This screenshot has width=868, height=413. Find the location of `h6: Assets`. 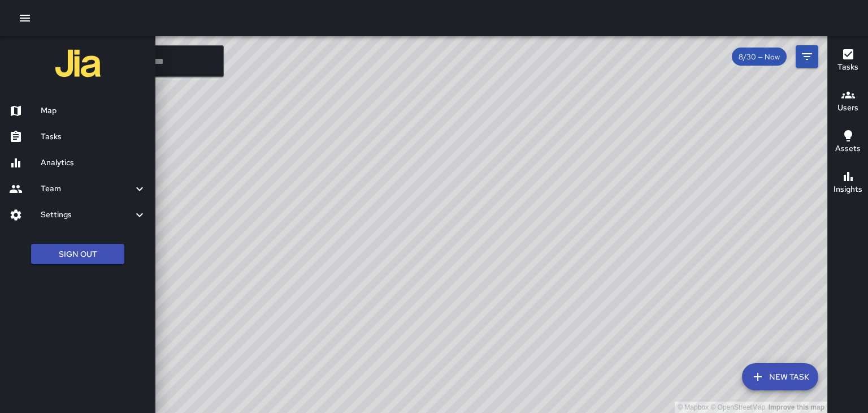

h6: Assets is located at coordinates (847, 149).